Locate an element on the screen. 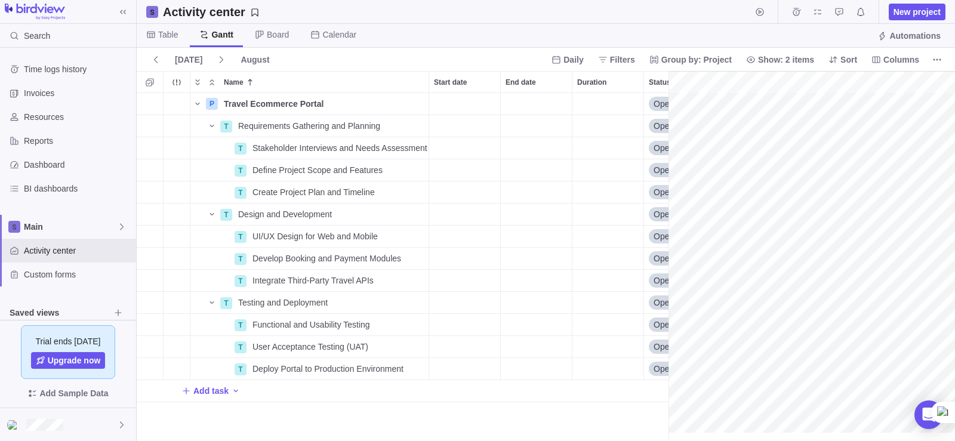 The width and height of the screenshot is (955, 441). span: Time logs history is located at coordinates (78, 69).